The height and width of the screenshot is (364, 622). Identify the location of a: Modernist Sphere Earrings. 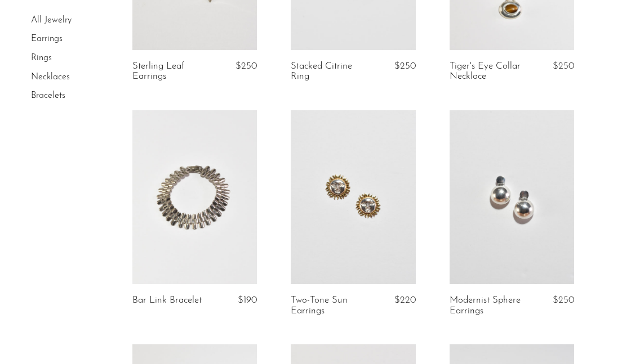
(489, 305).